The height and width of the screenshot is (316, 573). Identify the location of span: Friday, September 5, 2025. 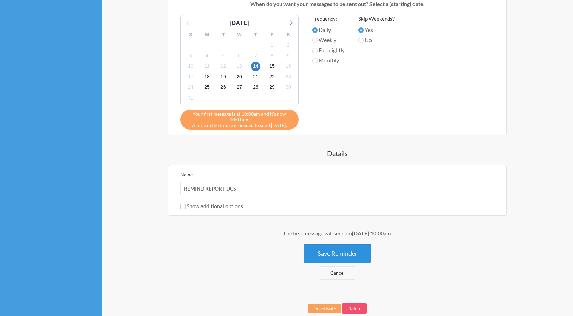
(223, 56).